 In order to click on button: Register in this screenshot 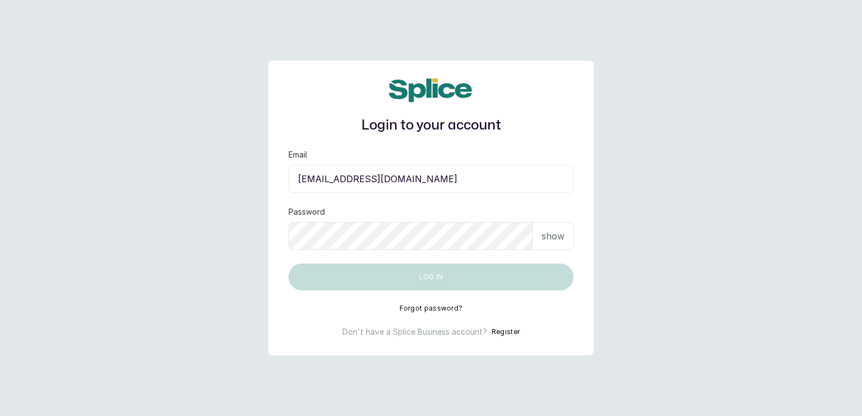, I will do `click(505, 332)`.